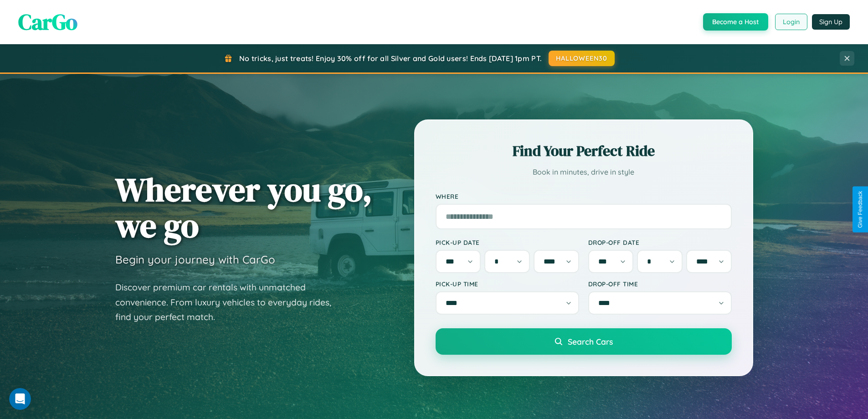 This screenshot has height=419, width=868. What do you see at coordinates (735, 22) in the screenshot?
I see `button: Become a Host` at bounding box center [735, 22].